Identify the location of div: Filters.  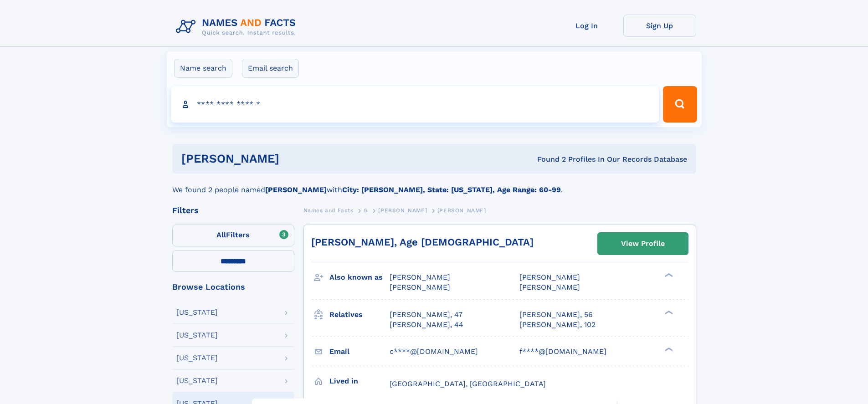
(234, 210).